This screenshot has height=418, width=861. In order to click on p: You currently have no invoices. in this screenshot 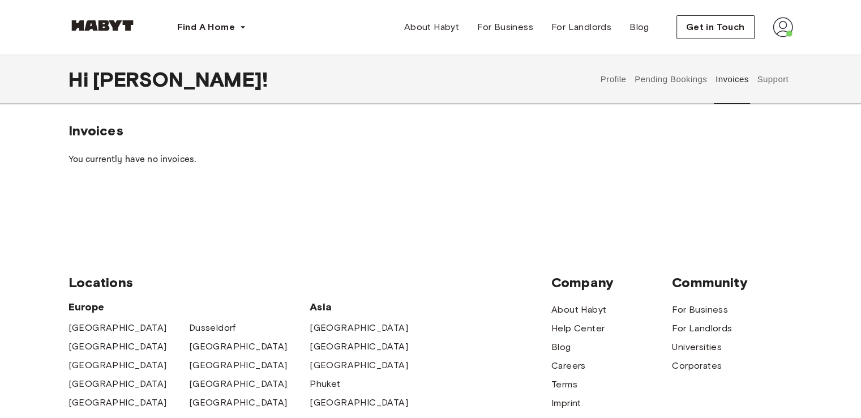, I will do `click(431, 160)`.